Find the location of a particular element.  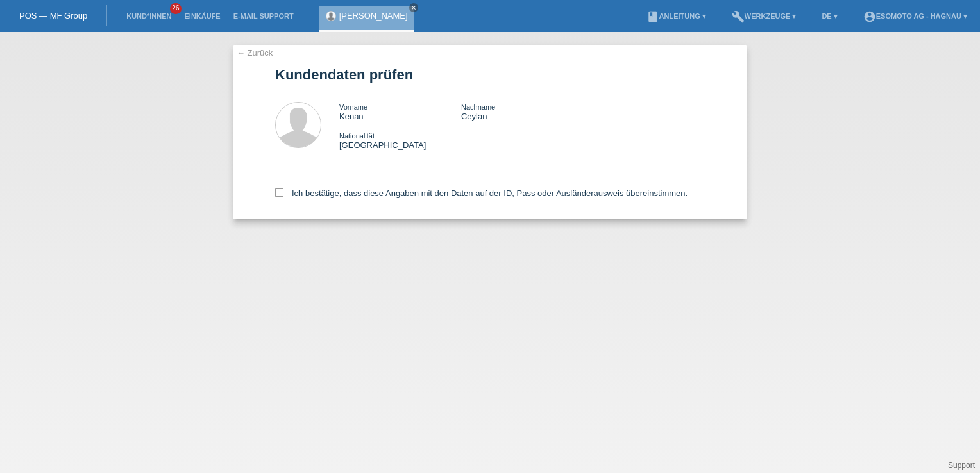

label: Ich bestätige, dass diese Angaben mit den Daten auf der ID, Pass oder Ausländerausweis übereinsti... is located at coordinates (481, 193).